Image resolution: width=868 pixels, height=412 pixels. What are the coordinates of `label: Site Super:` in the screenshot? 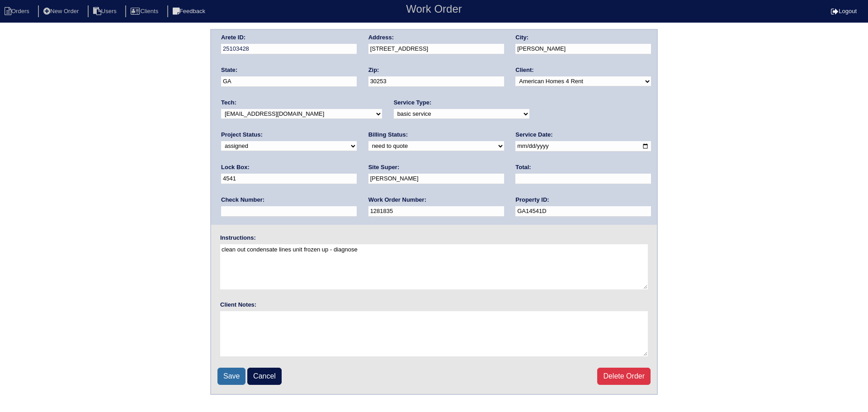 It's located at (384, 167).